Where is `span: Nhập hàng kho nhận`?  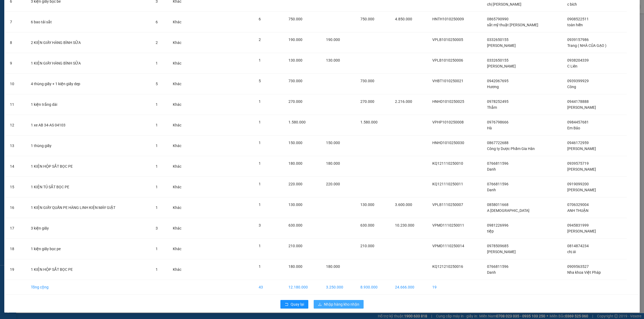 span: Nhập hàng kho nhận is located at coordinates (342, 305).